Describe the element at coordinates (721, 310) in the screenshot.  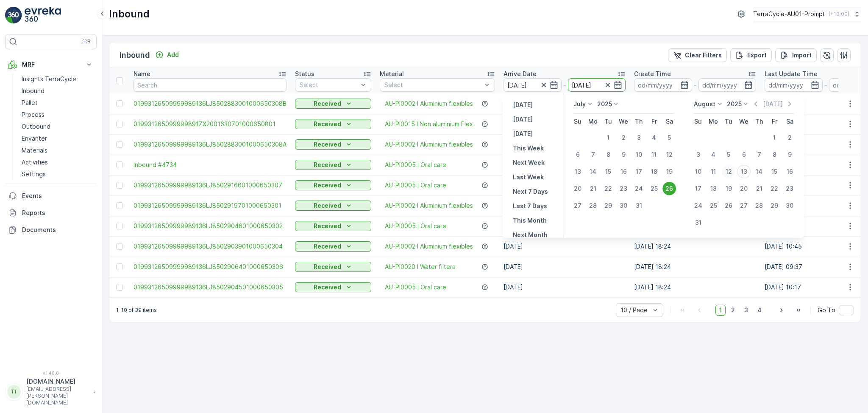
I see `span: 1` at that location.